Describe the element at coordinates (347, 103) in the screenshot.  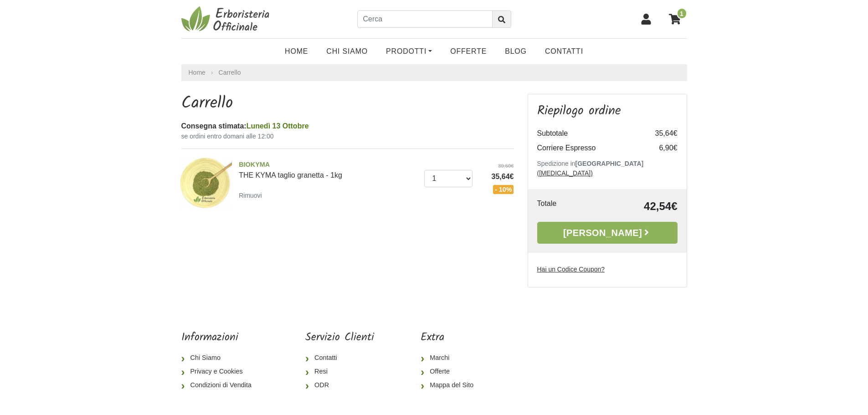
I see `h1: Carrello` at that location.